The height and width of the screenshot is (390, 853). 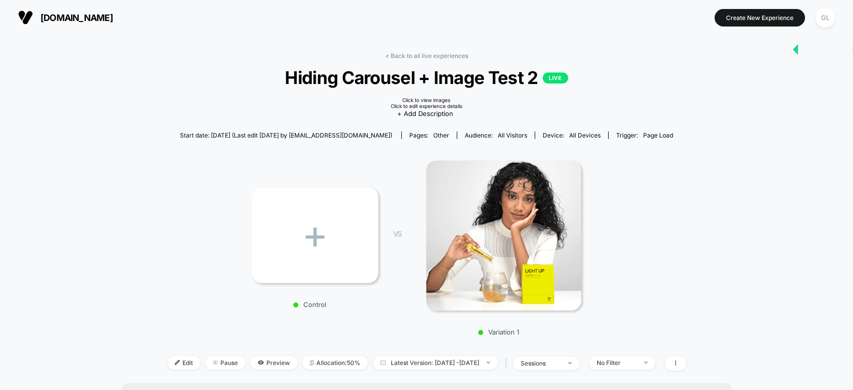 What do you see at coordinates (658, 135) in the screenshot?
I see `span: Page Load` at bounding box center [658, 135].